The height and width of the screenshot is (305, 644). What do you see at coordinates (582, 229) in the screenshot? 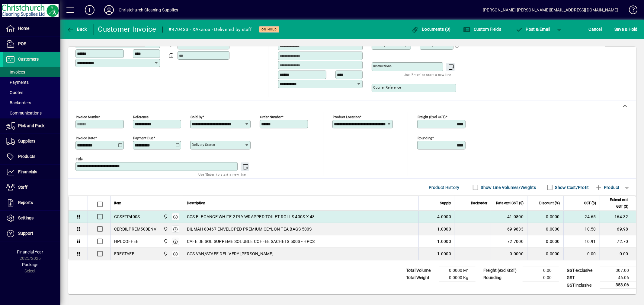
I see `td: 10.50` at bounding box center [582, 229].